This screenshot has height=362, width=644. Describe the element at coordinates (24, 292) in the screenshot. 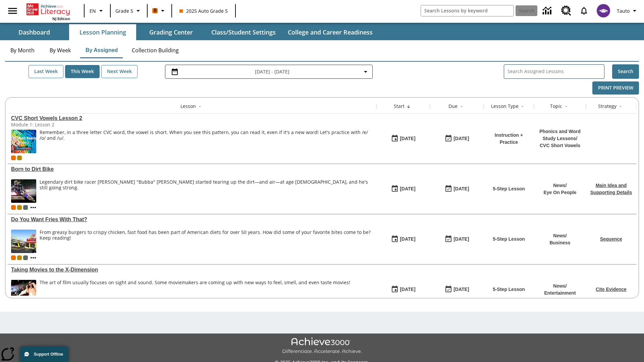

I see `img: Panel in front of the seats sprays water mist to the happy audience at a 4DX-equipped theater.` at that location.